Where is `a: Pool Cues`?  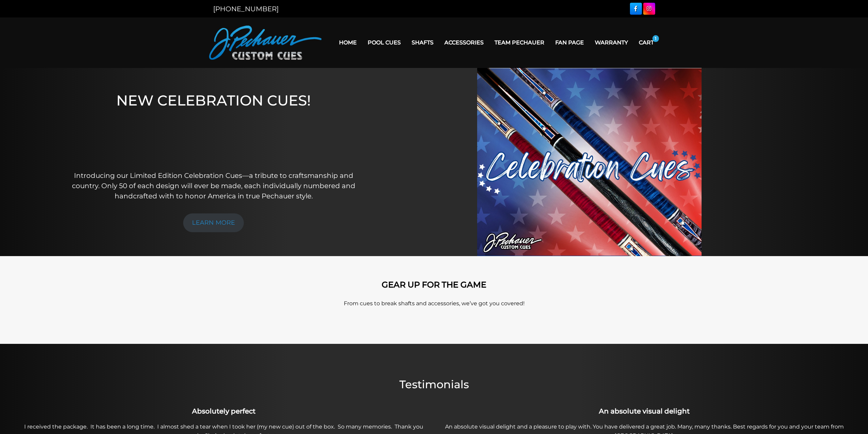
a: Pool Cues is located at coordinates (384, 42).